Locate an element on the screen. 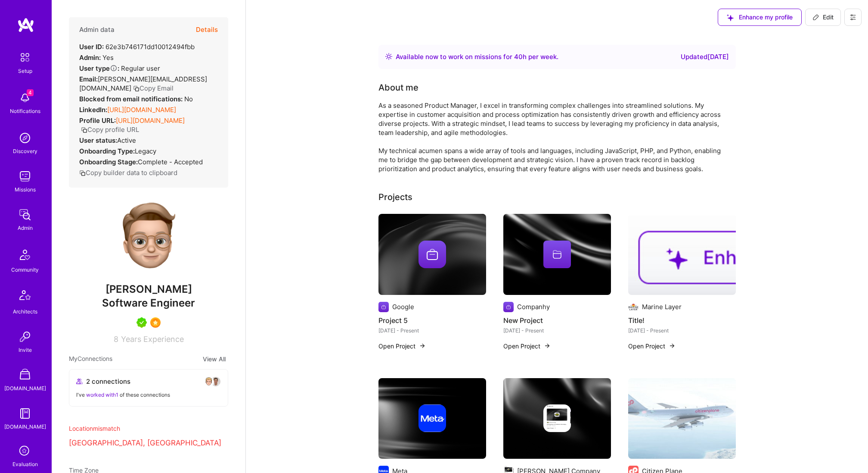  div: Admin is located at coordinates (25, 228).